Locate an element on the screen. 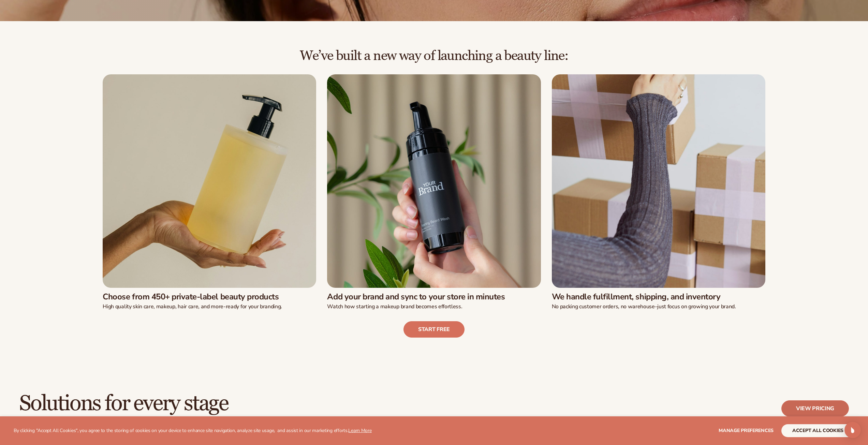  img: Female moving shipping boxes. is located at coordinates (659, 181).